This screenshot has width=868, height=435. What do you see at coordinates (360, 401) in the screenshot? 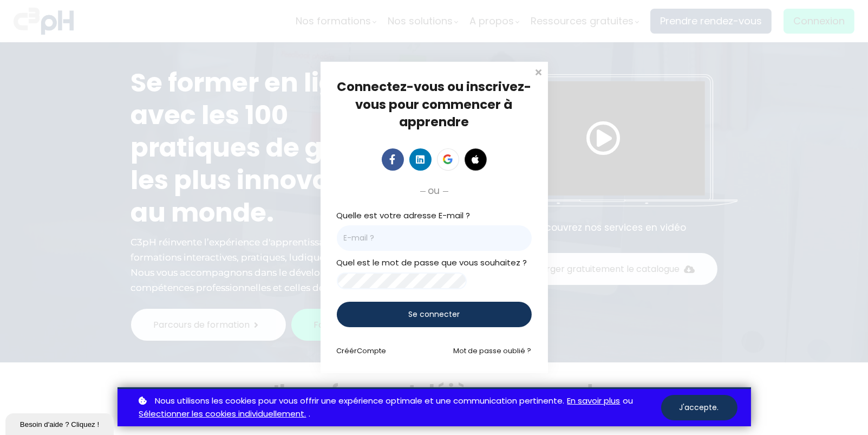
I see `span: Nous utilisons les cookies pour vous offrir une expérience optimale et une communication pertinente.` at bounding box center [360, 401].